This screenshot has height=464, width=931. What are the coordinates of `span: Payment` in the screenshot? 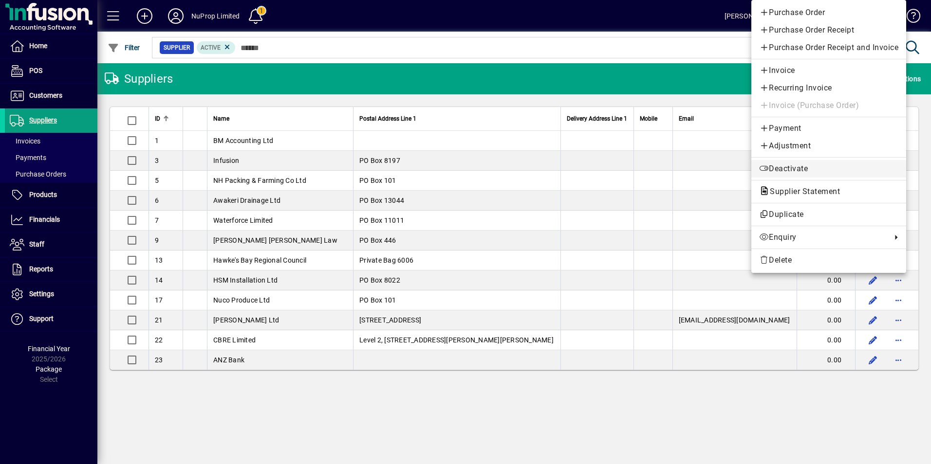 It's located at (829, 129).